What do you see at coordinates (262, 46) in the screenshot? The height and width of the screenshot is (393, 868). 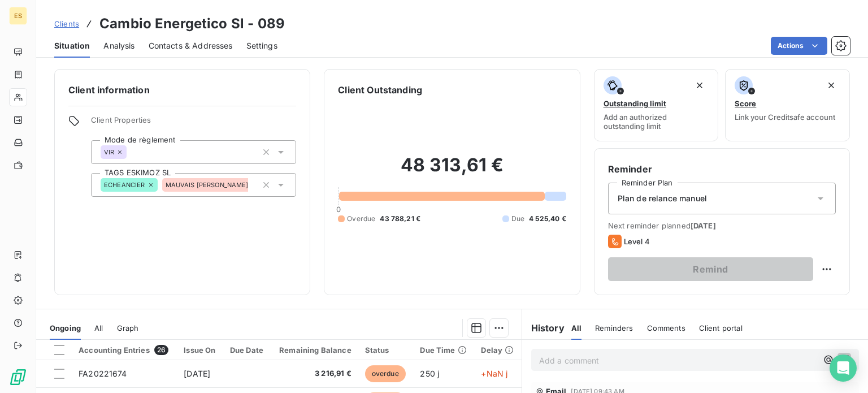 I see `span: Settings` at bounding box center [262, 46].